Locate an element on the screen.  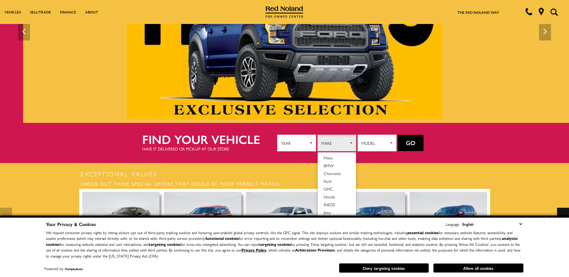
a: Red Noland Pre-Owned is located at coordinates (284, 11).